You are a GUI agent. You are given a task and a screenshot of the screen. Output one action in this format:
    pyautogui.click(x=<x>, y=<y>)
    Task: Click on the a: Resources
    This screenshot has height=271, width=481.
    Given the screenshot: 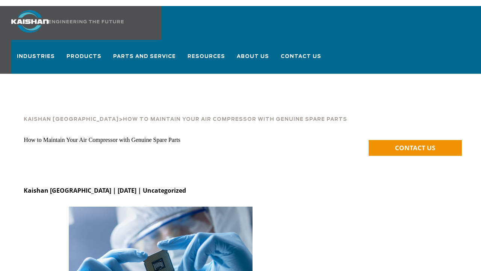 What is the action you would take?
    pyautogui.click(x=207, y=60)
    